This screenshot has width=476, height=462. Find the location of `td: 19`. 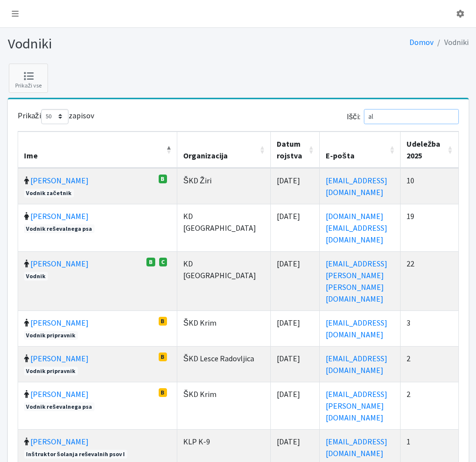

td: 19 is located at coordinates (429, 228).